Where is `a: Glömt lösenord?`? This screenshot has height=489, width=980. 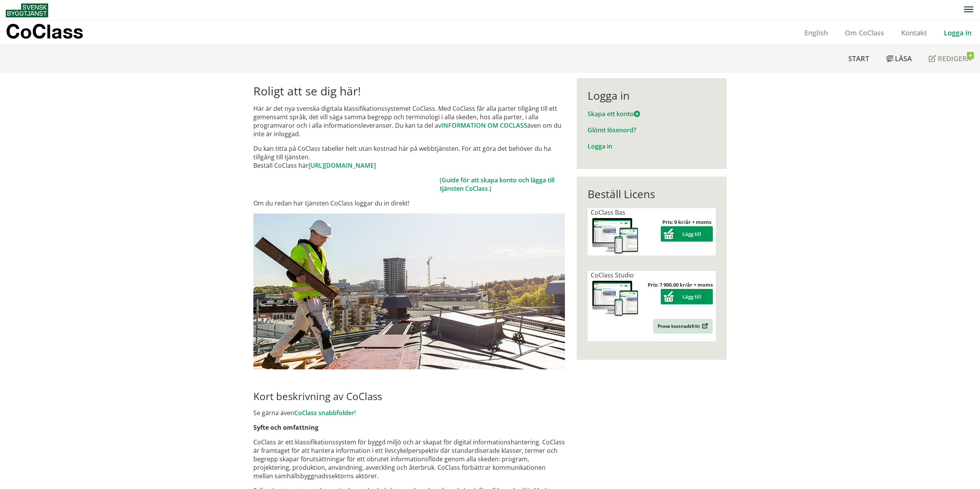
a: Glömt lösenord? is located at coordinates (611, 130).